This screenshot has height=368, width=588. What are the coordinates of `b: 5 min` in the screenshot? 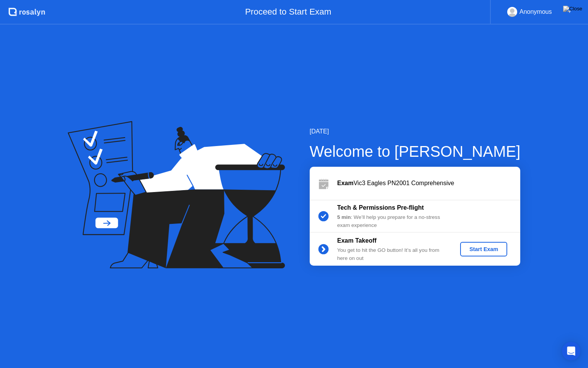 It's located at (344, 217).